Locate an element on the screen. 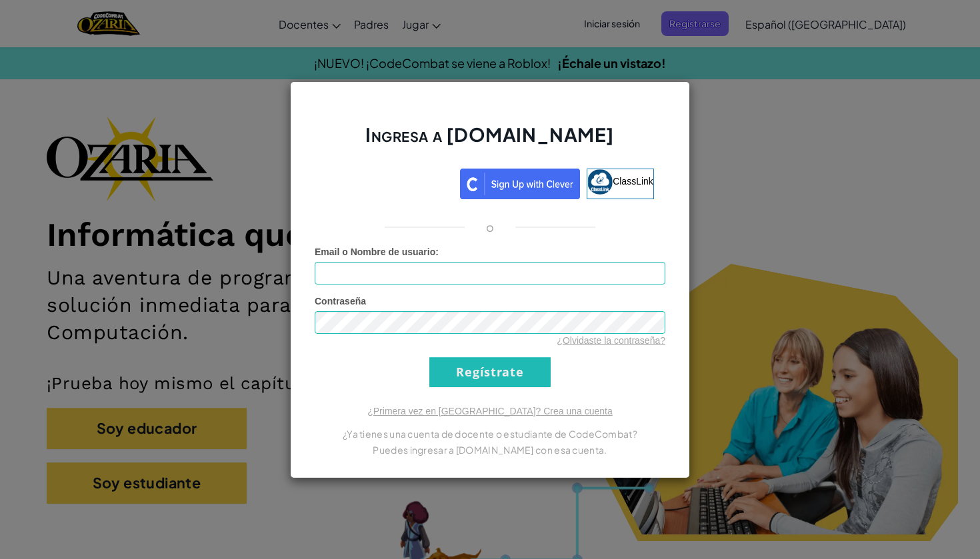  span: Email o Nombre de usuario is located at coordinates (375, 252).